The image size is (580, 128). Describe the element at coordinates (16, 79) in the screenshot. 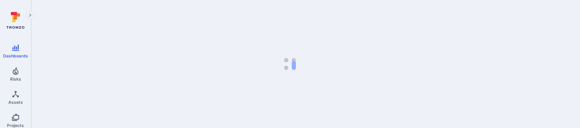

I see `span: Risks` at that location.